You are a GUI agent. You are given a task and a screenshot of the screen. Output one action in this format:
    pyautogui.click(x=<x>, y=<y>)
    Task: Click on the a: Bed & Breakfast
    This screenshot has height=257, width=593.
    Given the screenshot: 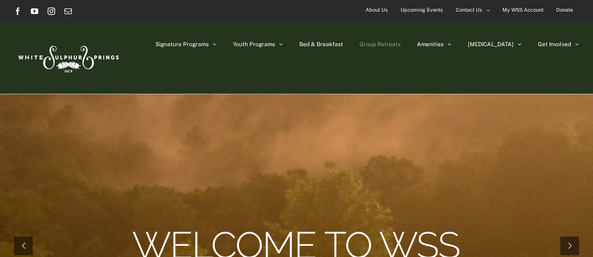 What is the action you would take?
    pyautogui.click(x=321, y=44)
    